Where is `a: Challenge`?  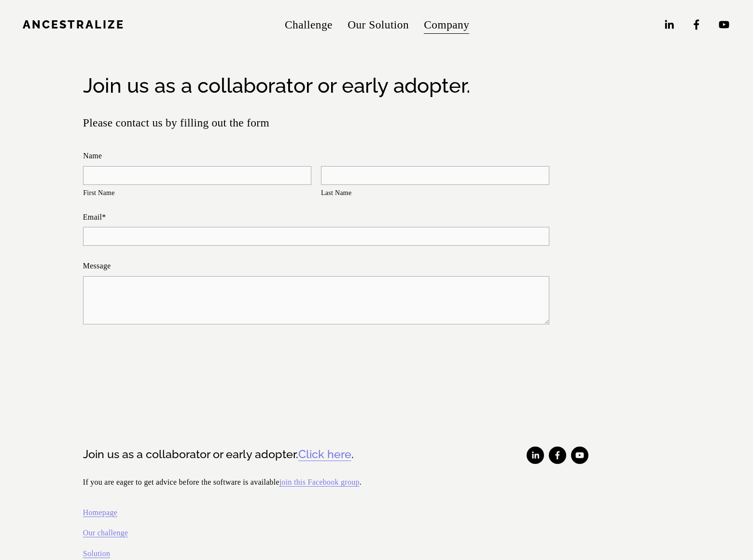 a: Challenge is located at coordinates (308, 25).